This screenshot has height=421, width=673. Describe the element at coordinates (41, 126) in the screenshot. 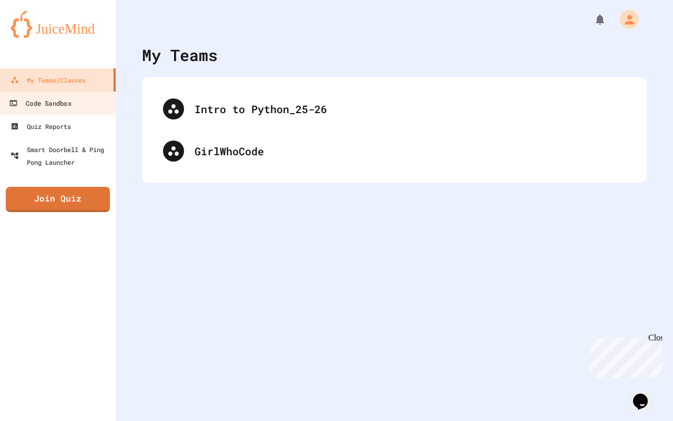

I see `div: Quiz Reports` at that location.